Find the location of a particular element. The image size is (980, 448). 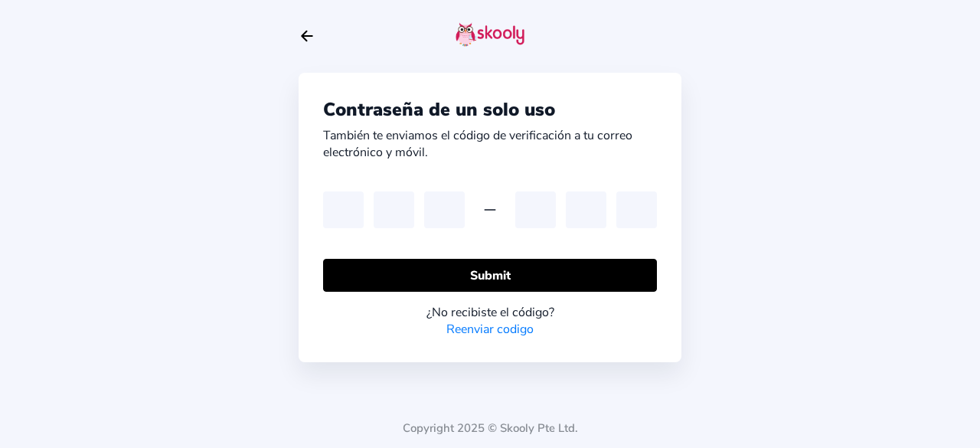

ion-icon: arrow back outline is located at coordinates (307, 36).